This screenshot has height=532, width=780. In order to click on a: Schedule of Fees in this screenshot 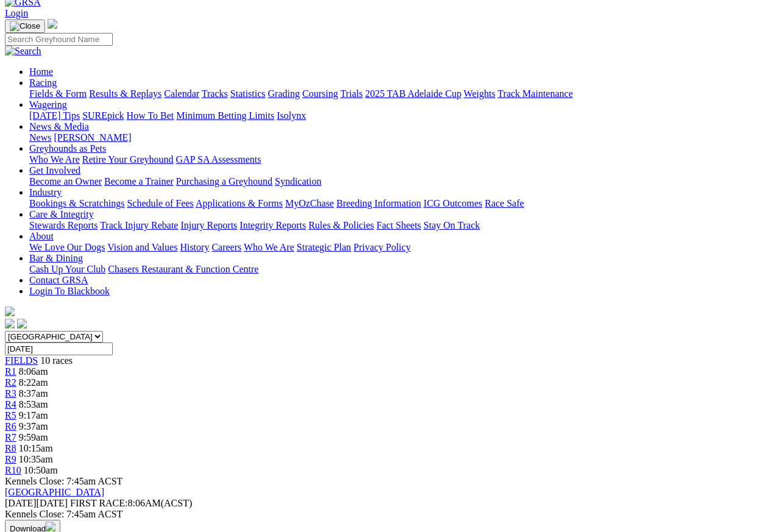, I will do `click(160, 203)`.